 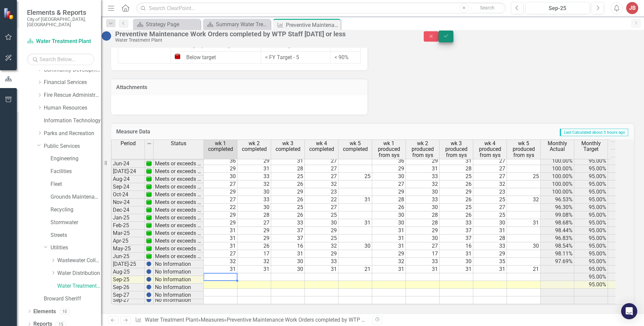 I want to click on td: 22, so click(x=221, y=208).